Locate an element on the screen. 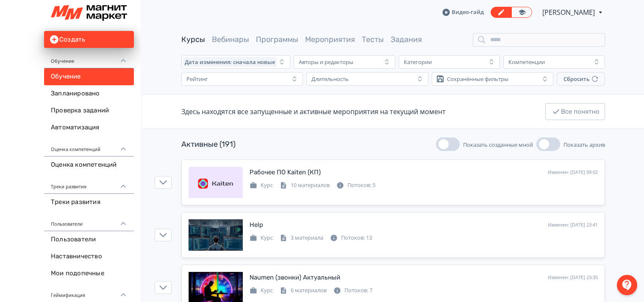  a: Автоматизация is located at coordinates (89, 128).